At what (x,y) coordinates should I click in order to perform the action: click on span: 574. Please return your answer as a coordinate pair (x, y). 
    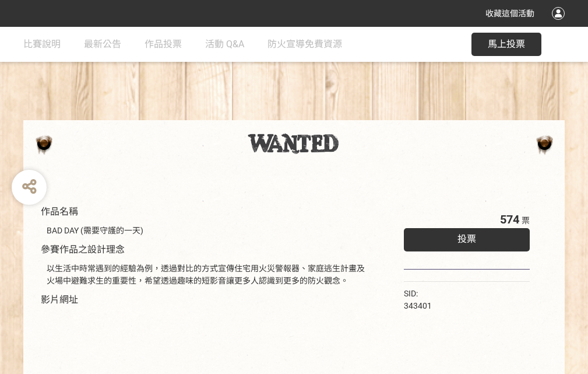
    Looking at the image, I should click on (509, 220).